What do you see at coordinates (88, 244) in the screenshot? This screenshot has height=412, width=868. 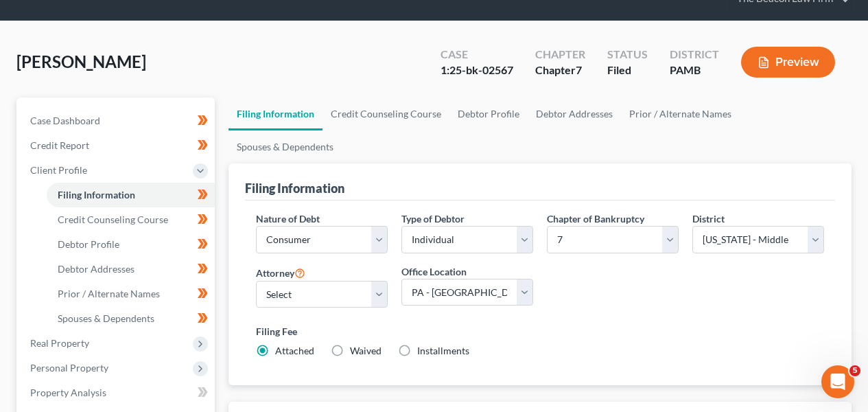 I see `span: Debtor Profile` at bounding box center [88, 244].